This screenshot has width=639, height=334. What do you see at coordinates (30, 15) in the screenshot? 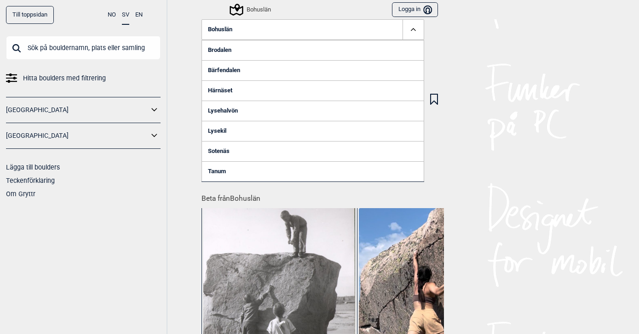
I see `a: Till toppsidan` at bounding box center [30, 15].